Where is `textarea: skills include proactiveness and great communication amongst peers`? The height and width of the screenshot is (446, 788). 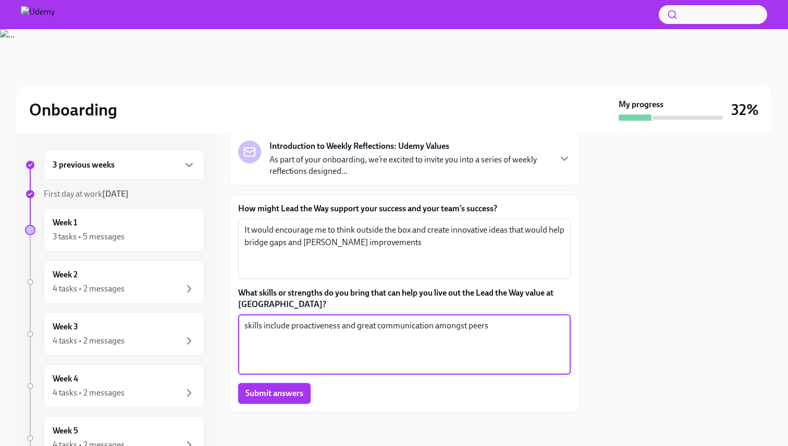 textarea: skills include proactiveness and great communication amongst peers is located at coordinates (404, 345).